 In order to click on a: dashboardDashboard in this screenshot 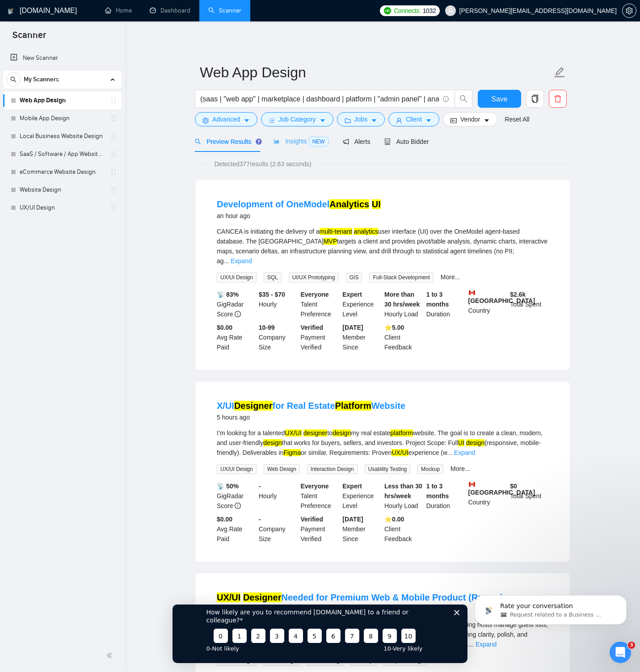, I will do `click(170, 10)`.